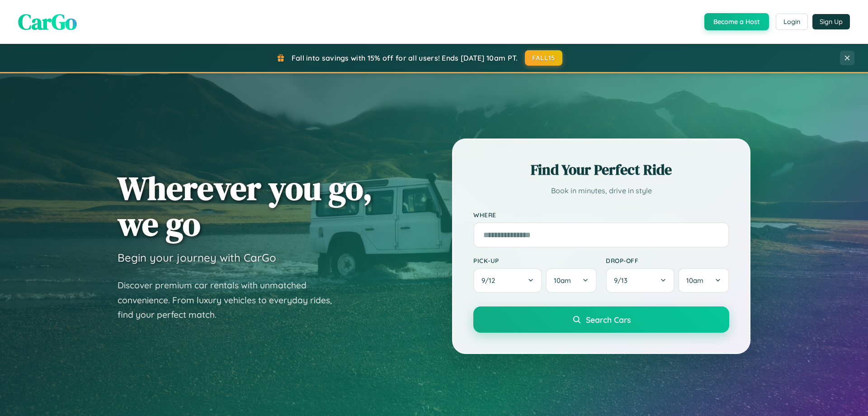 This screenshot has width=868, height=416. I want to click on label: Where, so click(601, 214).